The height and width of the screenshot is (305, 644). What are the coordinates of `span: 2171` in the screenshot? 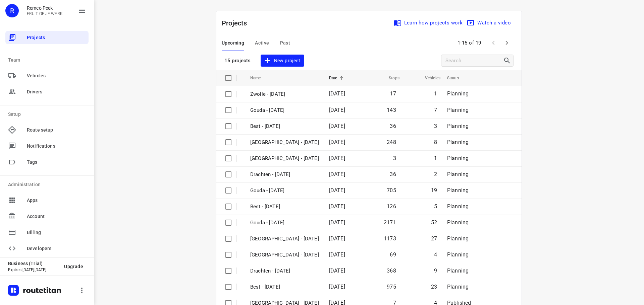 It's located at (390, 222).